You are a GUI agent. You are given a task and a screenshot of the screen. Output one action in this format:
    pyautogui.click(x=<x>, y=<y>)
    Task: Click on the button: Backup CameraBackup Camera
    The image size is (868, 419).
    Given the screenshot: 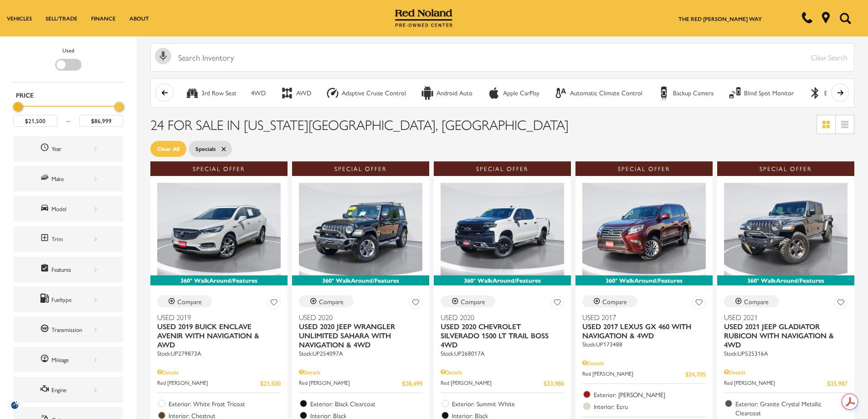 What is the action you would take?
    pyautogui.click(x=685, y=93)
    